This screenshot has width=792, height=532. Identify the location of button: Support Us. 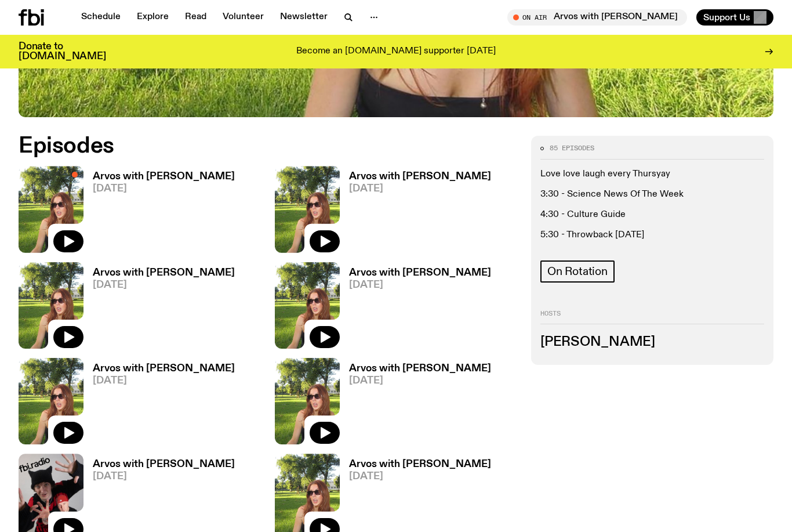
(735, 17).